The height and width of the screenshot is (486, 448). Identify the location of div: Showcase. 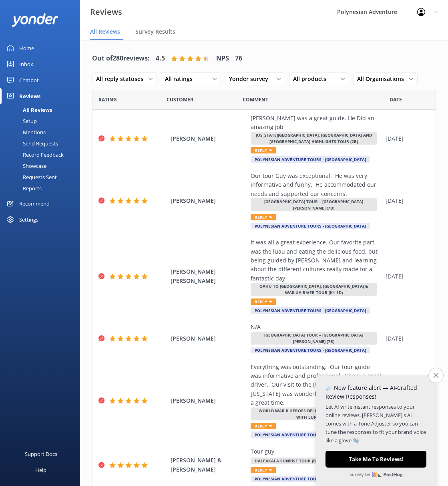
(26, 166).